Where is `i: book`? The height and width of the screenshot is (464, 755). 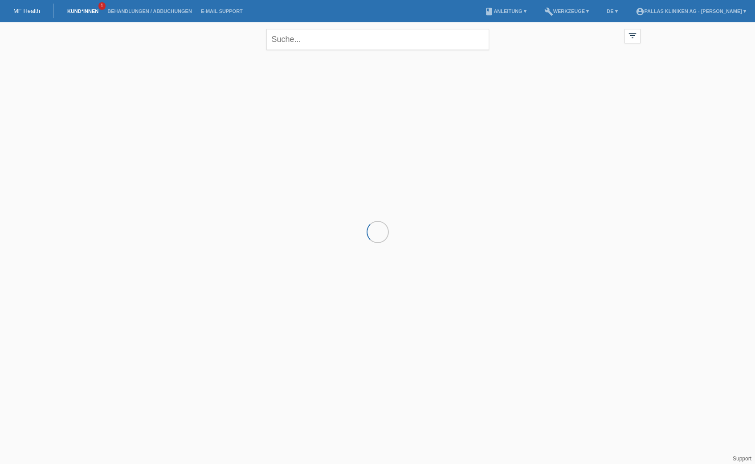 i: book is located at coordinates (489, 12).